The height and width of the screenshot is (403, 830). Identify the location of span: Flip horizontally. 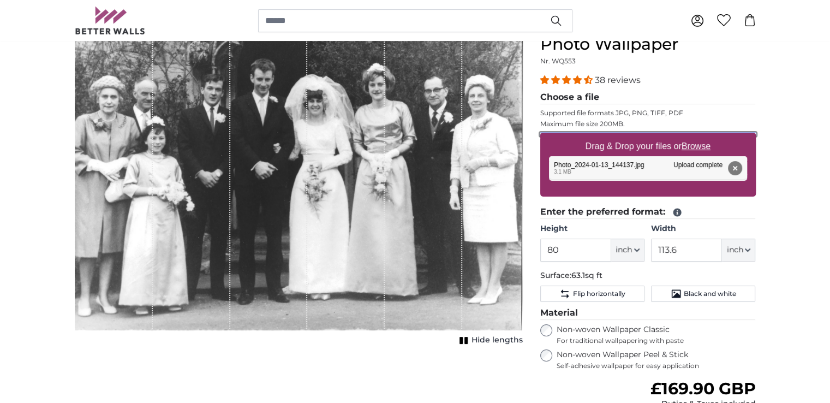
(599, 294).